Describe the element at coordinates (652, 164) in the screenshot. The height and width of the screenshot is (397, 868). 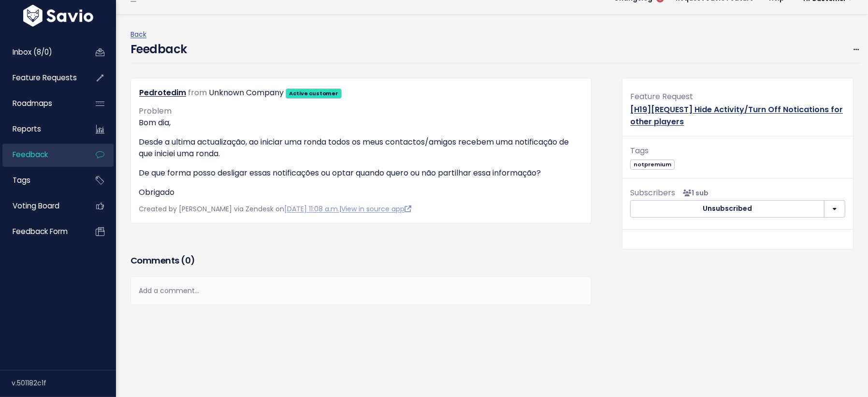
I see `span: notpremium` at that location.